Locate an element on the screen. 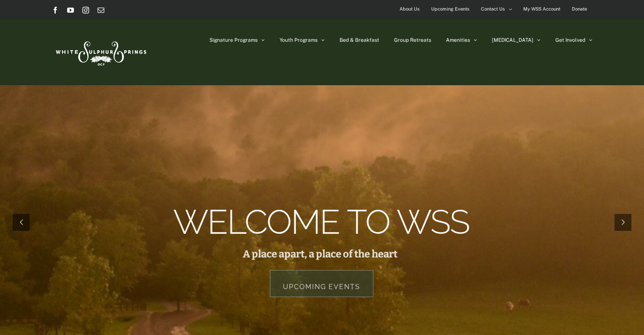 The width and height of the screenshot is (644, 335). span: Amenities is located at coordinates (458, 40).